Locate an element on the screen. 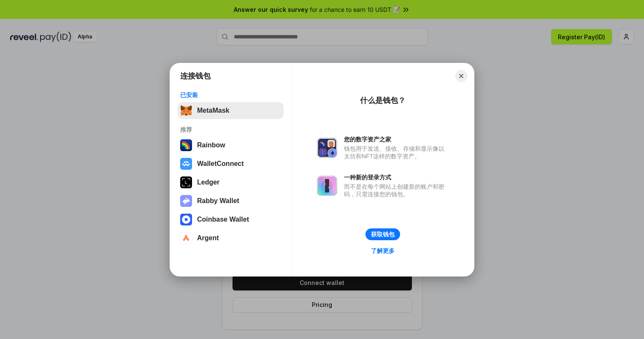  div: Ledger is located at coordinates (208, 183).